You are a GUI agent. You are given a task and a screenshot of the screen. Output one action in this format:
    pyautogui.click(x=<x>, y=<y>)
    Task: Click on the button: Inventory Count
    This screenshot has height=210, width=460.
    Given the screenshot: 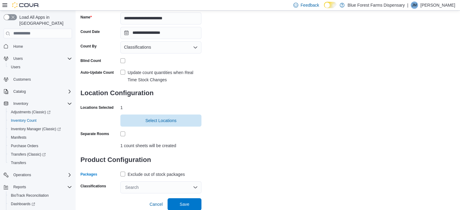 What is the action you would take?
    pyautogui.click(x=40, y=121)
    